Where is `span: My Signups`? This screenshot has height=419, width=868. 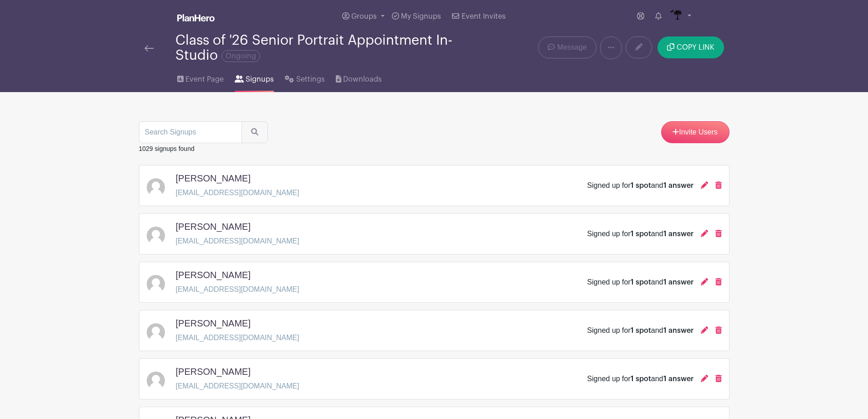
span: My Signups is located at coordinates (421, 16).